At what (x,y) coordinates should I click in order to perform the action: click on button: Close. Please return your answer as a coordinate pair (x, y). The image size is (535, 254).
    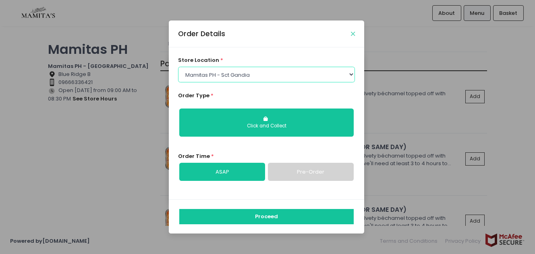
    Looking at the image, I should click on (353, 34).